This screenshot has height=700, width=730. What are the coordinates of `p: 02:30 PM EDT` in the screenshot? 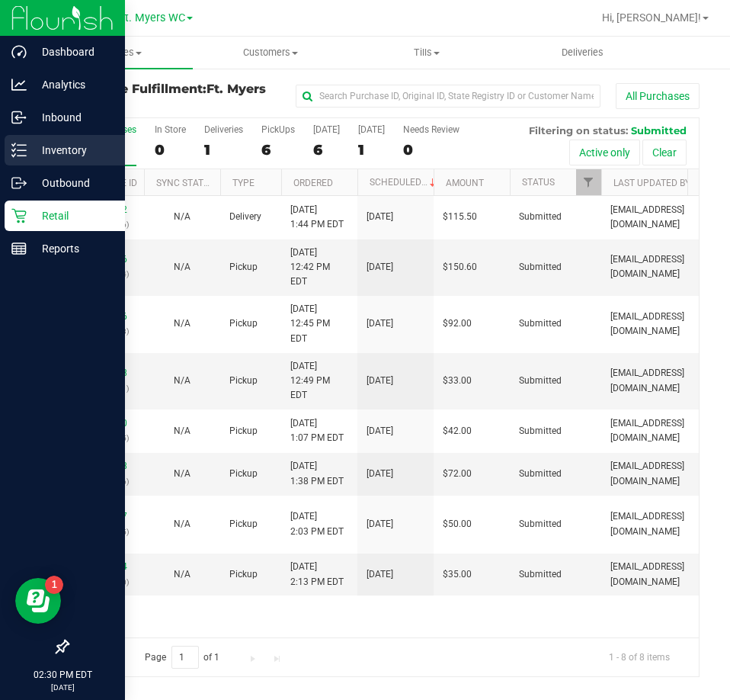 It's located at (62, 675).